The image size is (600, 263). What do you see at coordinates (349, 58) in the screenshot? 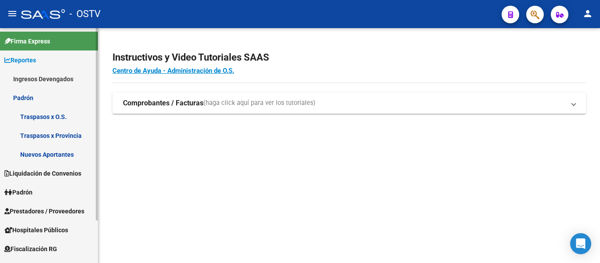
I see `h2: Instructivos y Video Tutoriales SAAS` at bounding box center [349, 58].